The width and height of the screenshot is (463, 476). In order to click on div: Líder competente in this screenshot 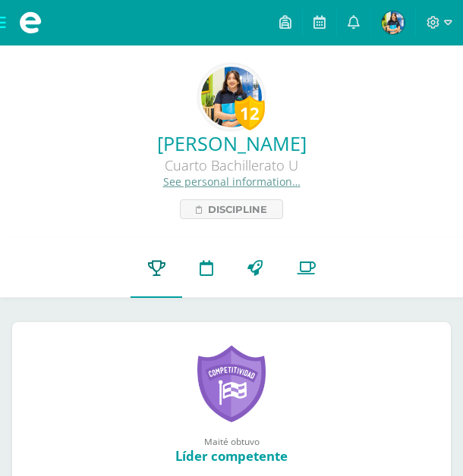, I will do `click(231, 456)`.